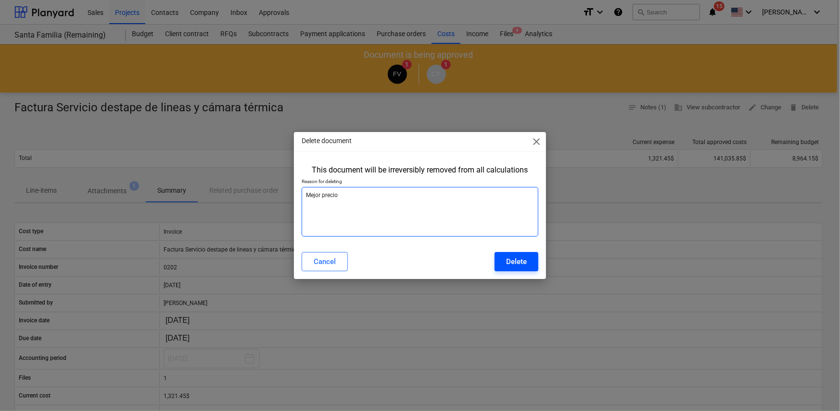 Image resolution: width=840 pixels, height=411 pixels. I want to click on span: close, so click(537, 141).